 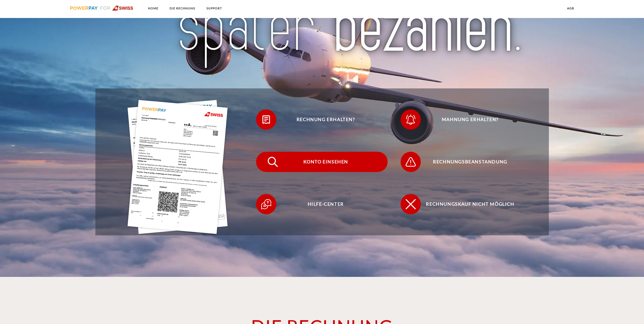 I want to click on img: qb_warning.svg, so click(x=411, y=162).